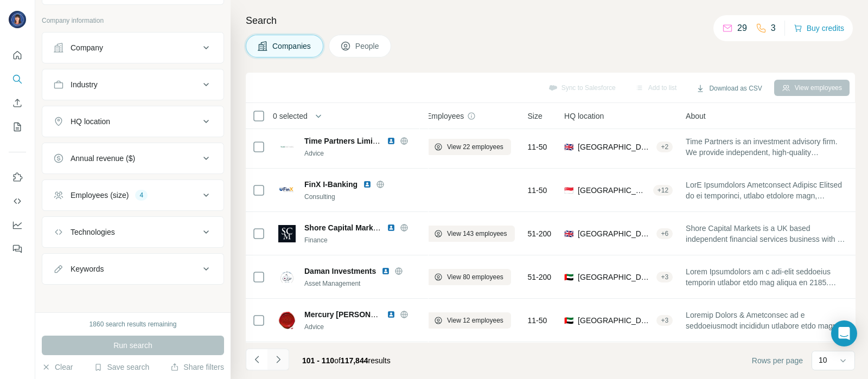 This screenshot has height=379, width=868. What do you see at coordinates (18, 103) in the screenshot?
I see `button: Enrich CSV` at bounding box center [18, 103].